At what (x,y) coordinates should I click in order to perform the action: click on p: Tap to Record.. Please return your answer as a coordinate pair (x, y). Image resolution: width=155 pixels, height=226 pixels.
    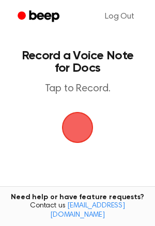
    Looking at the image, I should click on (78, 89).